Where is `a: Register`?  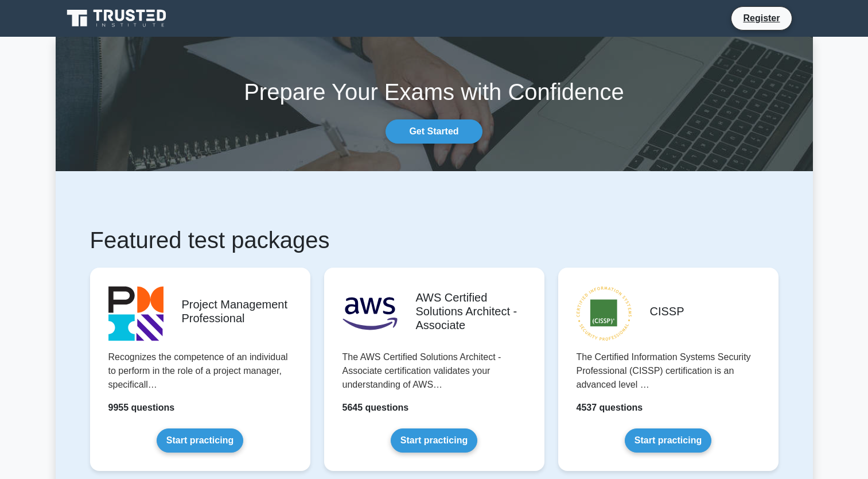 a: Register is located at coordinates (762, 18).